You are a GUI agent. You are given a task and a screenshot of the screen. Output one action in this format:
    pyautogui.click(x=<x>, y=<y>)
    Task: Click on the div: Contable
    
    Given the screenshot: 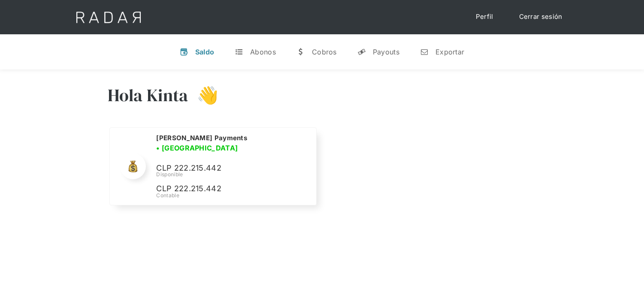 What is the action you would take?
    pyautogui.click(x=231, y=195)
    